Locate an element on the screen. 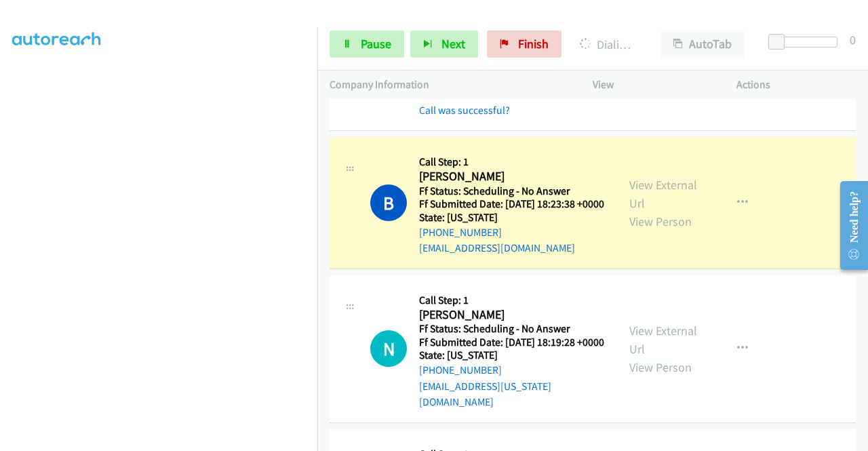 This screenshot has height=451, width=868. div: 0 is located at coordinates (852, 39).